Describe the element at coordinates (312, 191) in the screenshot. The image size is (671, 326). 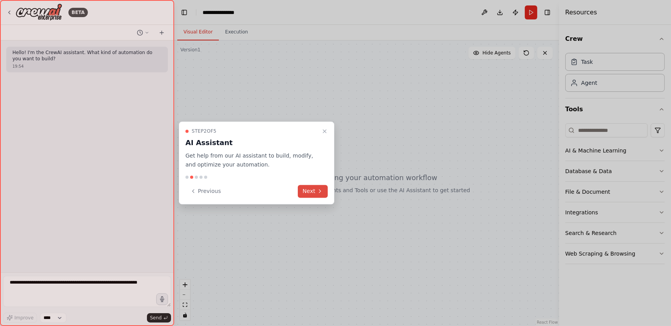
I see `button: Next` at that location.